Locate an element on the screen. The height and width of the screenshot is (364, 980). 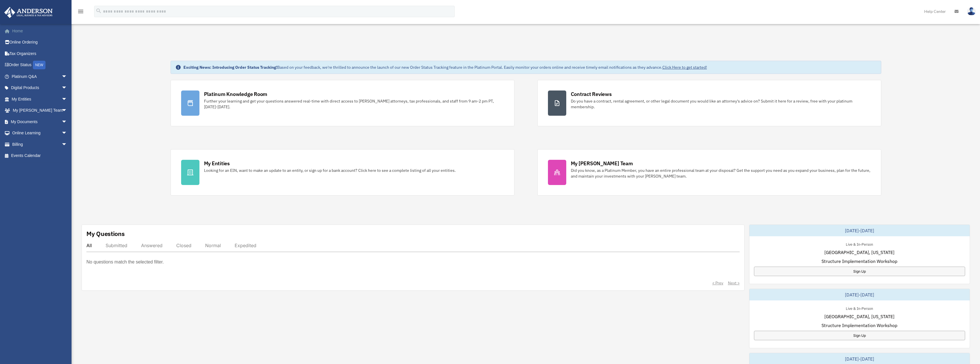
div: Further your learning and get your questions answered real-time with direct access to [PERSON_NAM... is located at coordinates (354, 104).